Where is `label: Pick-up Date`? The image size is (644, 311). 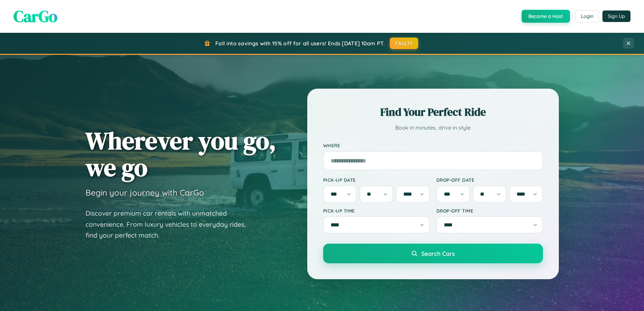 label: Pick-up Date is located at coordinates (376, 179).